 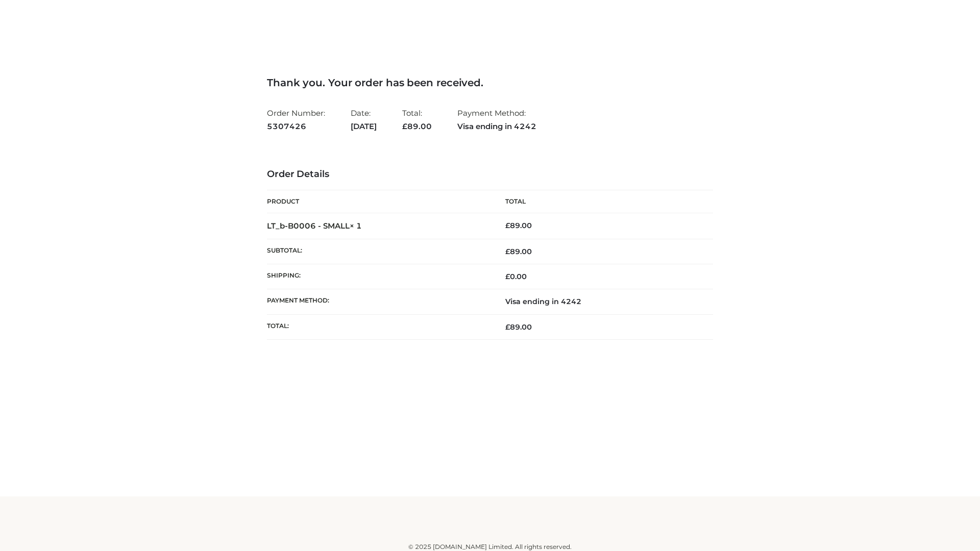 I want to click on li: Total:, so click(x=417, y=119).